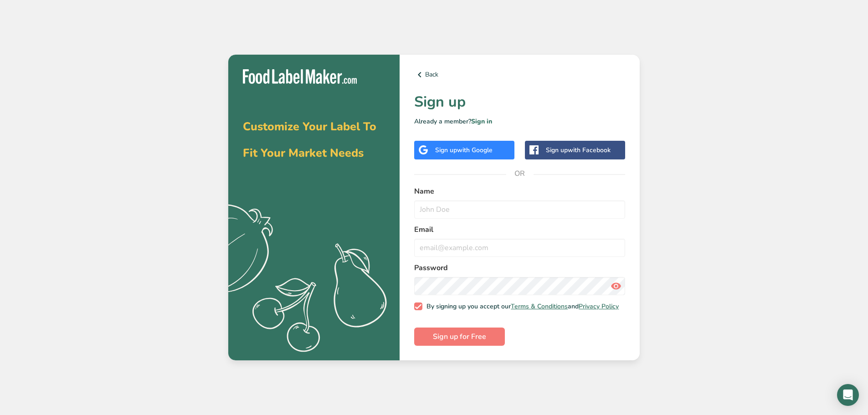  Describe the element at coordinates (519, 268) in the screenshot. I see `label: Password` at that location.